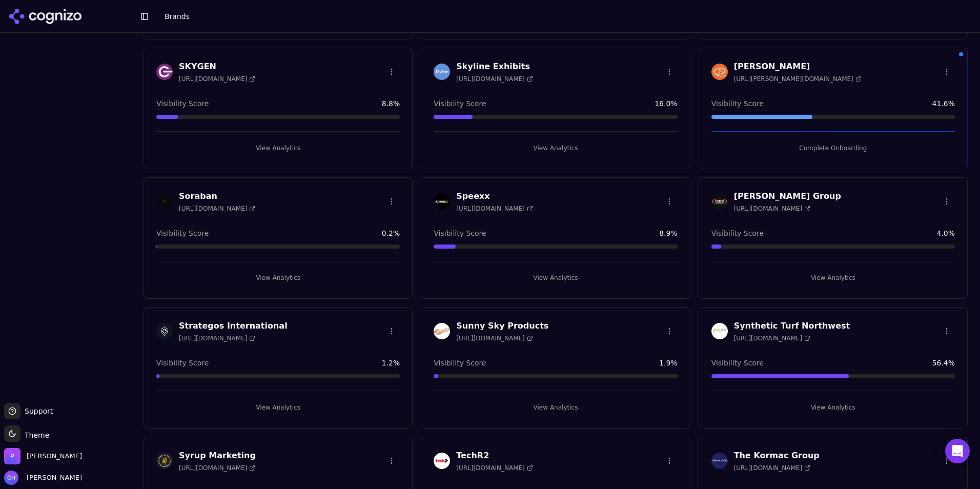 This screenshot has width=980, height=489. Describe the element at coordinates (946, 234) in the screenshot. I see `span: 4.0 %` at that location.